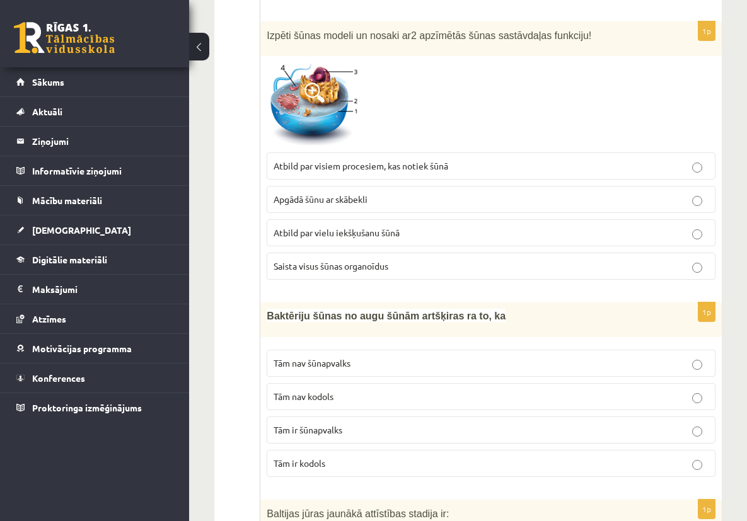 The image size is (747, 521). What do you see at coordinates (337, 233) in the screenshot?
I see `span: Atbild par vielu iekšķušanu šūnā` at bounding box center [337, 233].